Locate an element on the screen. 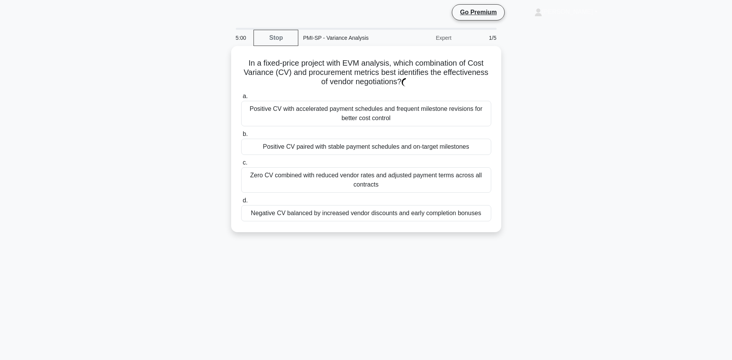  h5: In a fixed-price project with EVM analysis, which combination of Cost Variance (CV) and procureme... is located at coordinates (366, 73).